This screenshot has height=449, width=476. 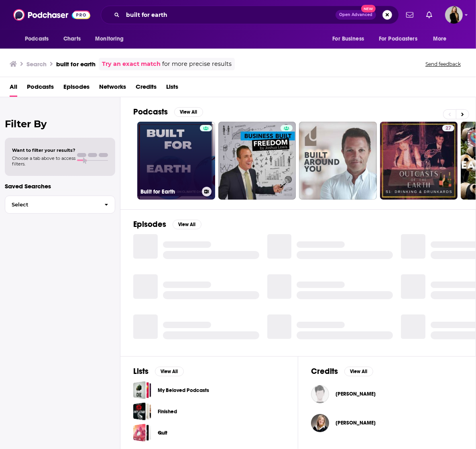 I want to click on a: Podchaser - Follow, Share and Rate Podcasts, so click(x=52, y=15).